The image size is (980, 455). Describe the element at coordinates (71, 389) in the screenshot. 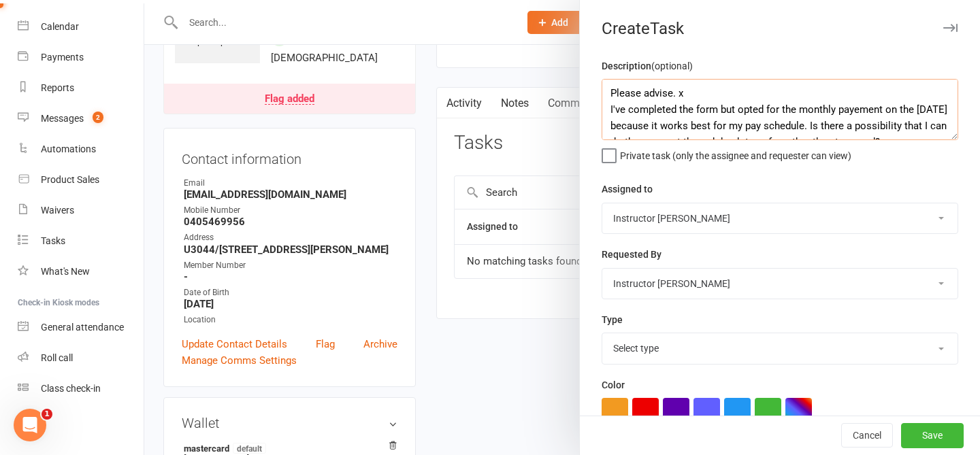

I see `div: Class check-in` at that location.